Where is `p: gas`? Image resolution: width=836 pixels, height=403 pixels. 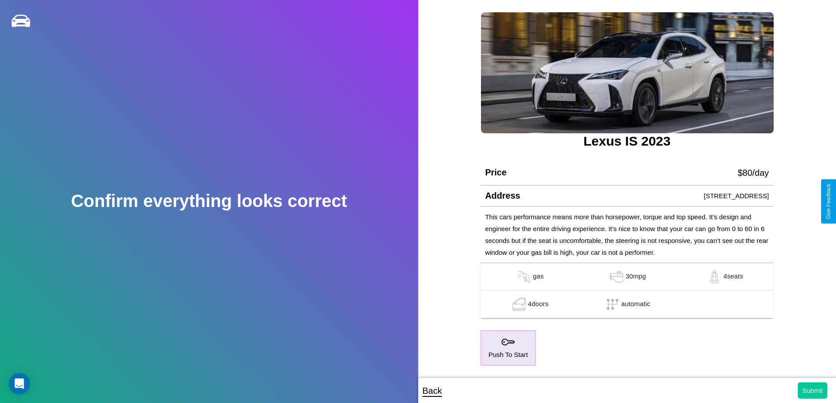
p: gas is located at coordinates (538, 277).